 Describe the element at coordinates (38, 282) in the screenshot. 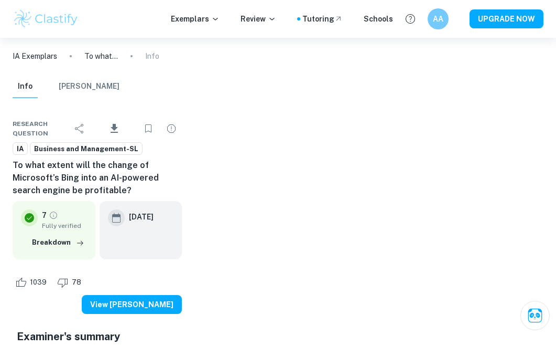

I see `span: 1039` at that location.